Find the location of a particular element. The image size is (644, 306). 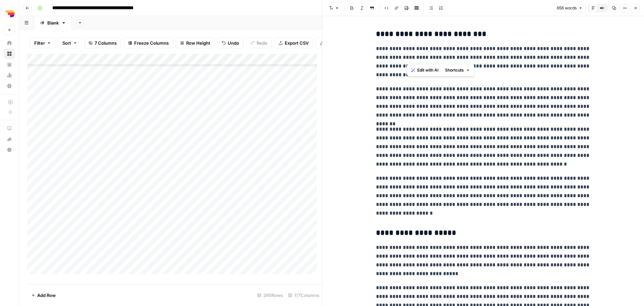

span: Redo is located at coordinates (262, 43).